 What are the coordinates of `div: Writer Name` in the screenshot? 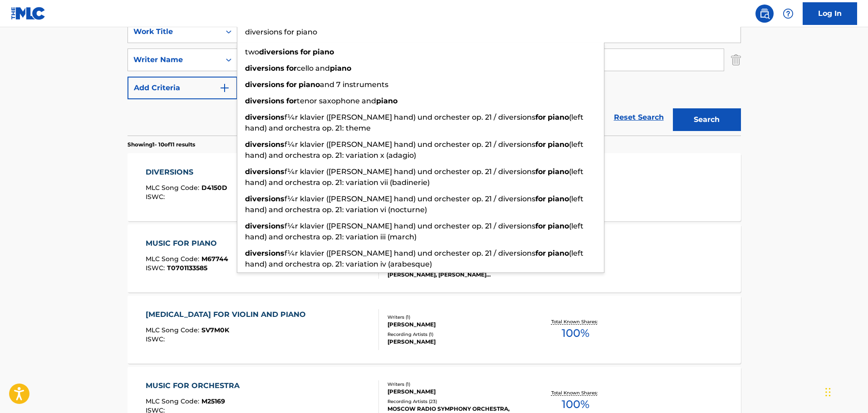 It's located at (174, 60).